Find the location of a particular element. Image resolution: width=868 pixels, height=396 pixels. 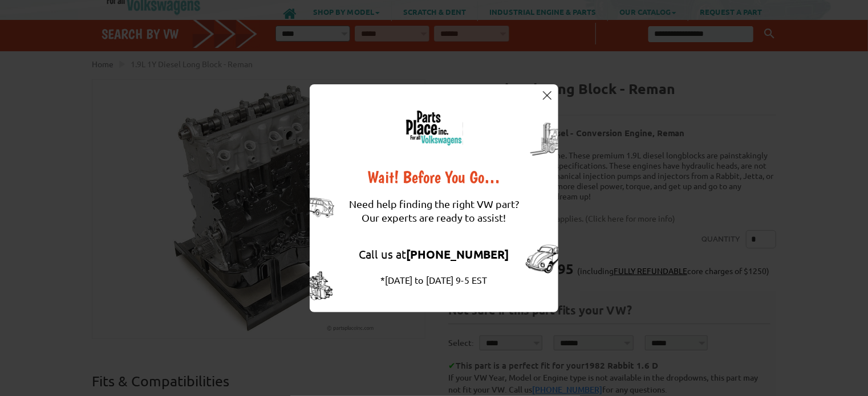

img: logo is located at coordinates (434, 128).